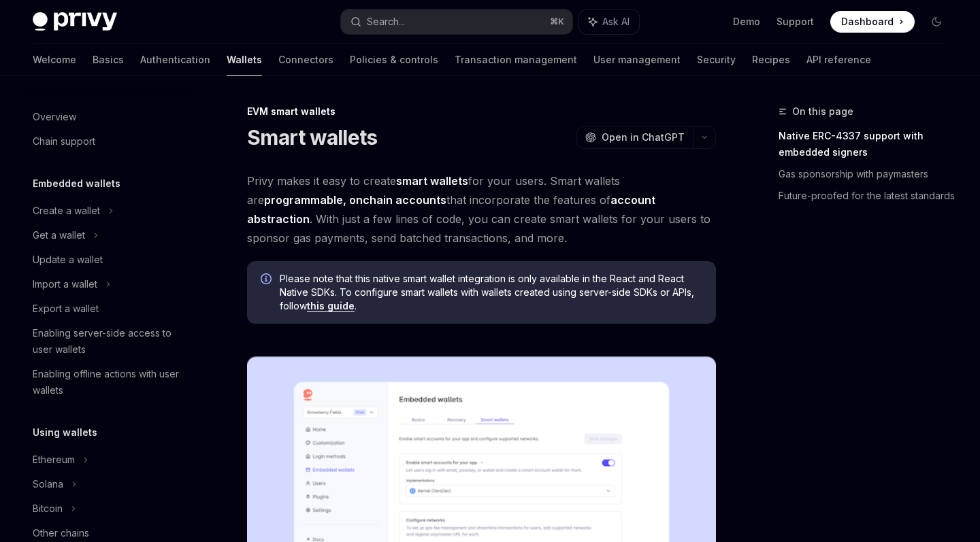  What do you see at coordinates (355, 200) in the screenshot?
I see `strong: programmable, onchain accounts` at bounding box center [355, 200].